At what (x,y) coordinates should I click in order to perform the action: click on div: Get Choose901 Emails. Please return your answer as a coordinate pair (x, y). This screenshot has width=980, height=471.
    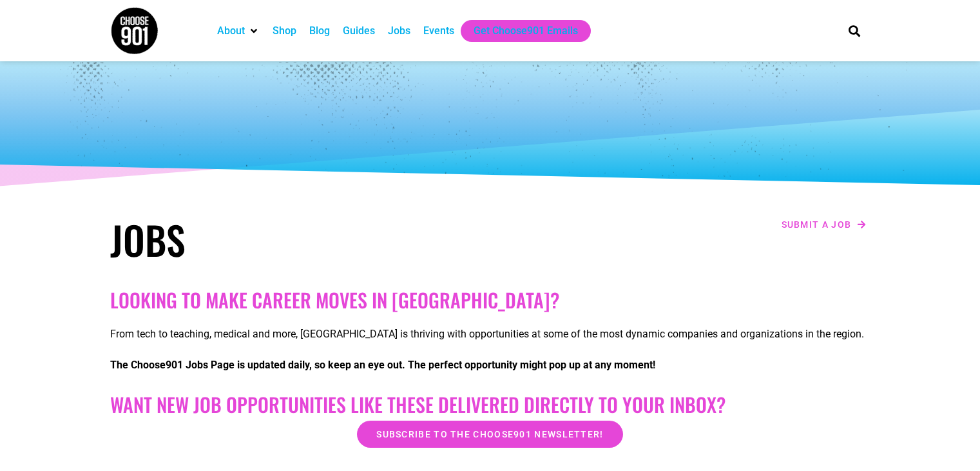
    Looking at the image, I should click on (526, 31).